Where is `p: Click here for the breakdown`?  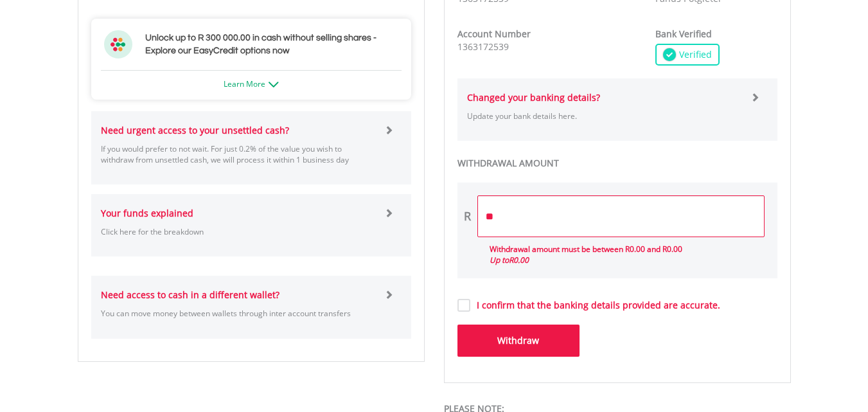
p: Click here for the breakdown is located at coordinates (237, 231).